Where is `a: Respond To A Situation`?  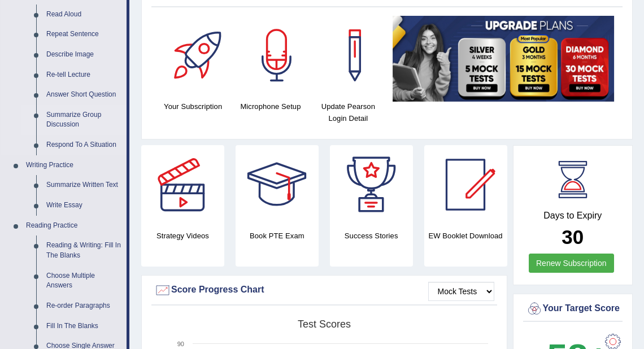 a: Respond To A Situation is located at coordinates (83, 145).